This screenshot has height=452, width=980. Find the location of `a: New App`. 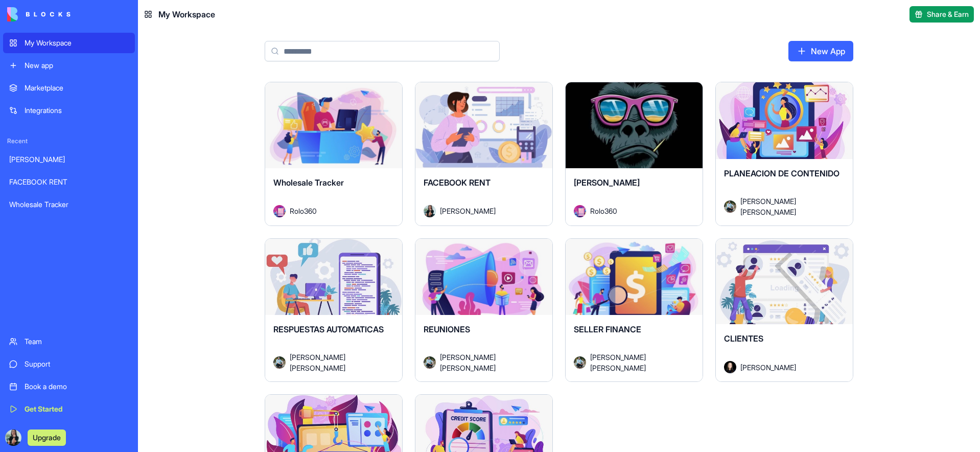

a: New App is located at coordinates (821, 51).